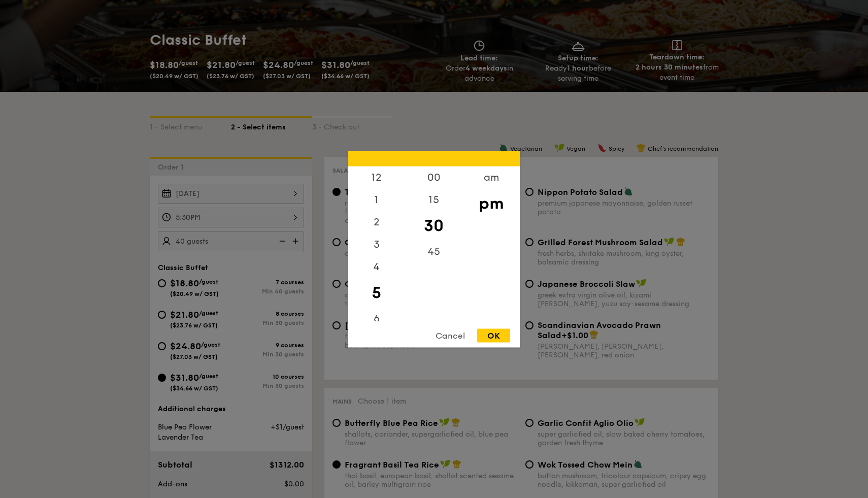 The image size is (868, 498). I want to click on div: am, so click(491, 177).